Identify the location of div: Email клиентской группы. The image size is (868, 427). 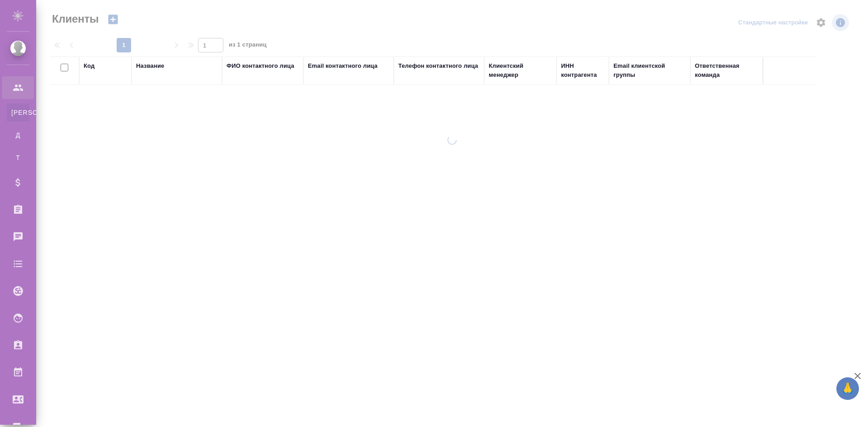
(650, 70).